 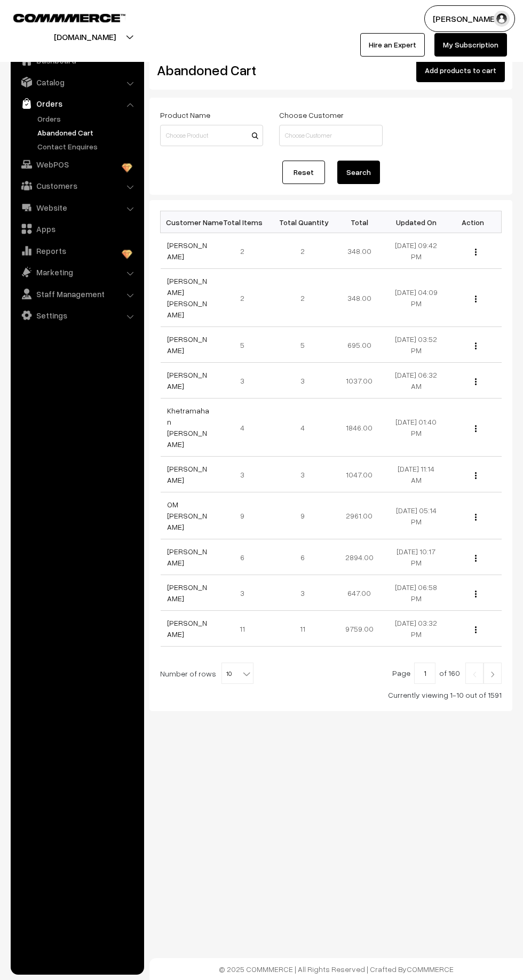 I want to click on img: Left, so click(x=474, y=674).